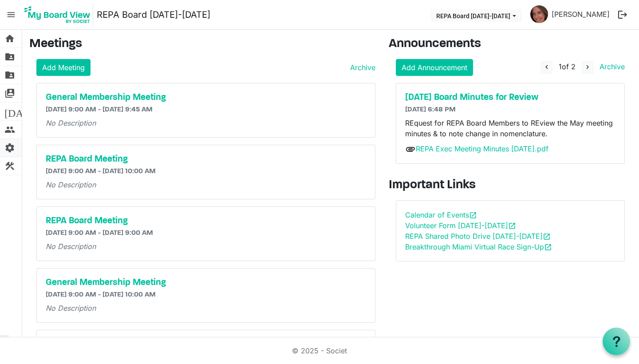  I want to click on button: REPA Board 2025-2026 dropdownbutton, so click(476, 15).